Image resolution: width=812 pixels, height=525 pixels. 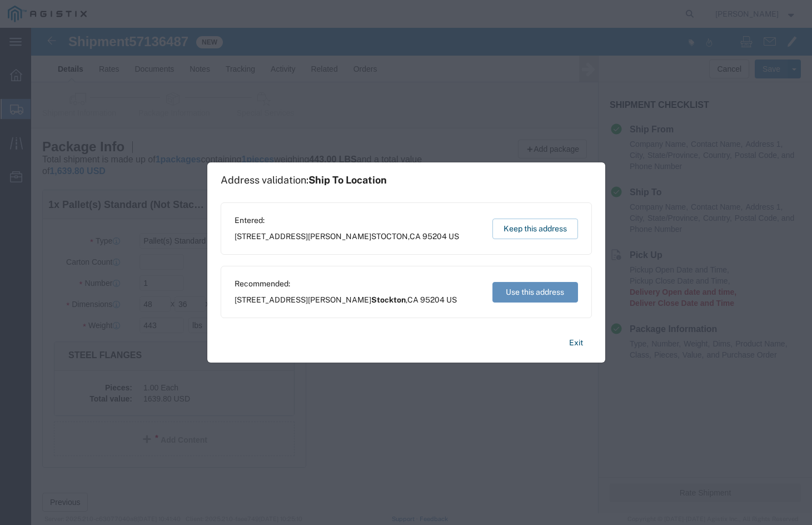 I want to click on h1: Address validation:, so click(x=304, y=180).